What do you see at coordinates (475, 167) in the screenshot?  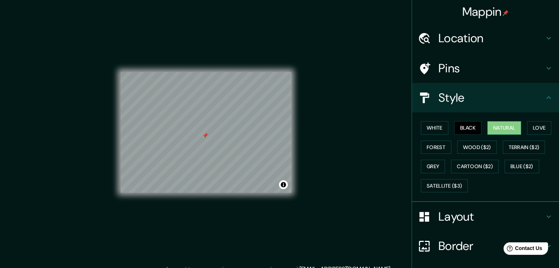 I see `button: Cartoon ($2)` at bounding box center [475, 167].